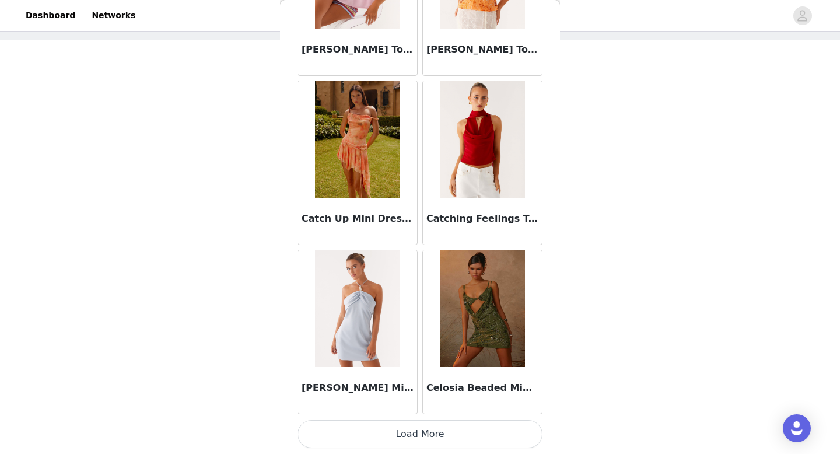 This screenshot has width=840, height=454. Describe the element at coordinates (358, 219) in the screenshot. I see `h3: Catch Up Mini Dress - Sunset Floral` at that location.